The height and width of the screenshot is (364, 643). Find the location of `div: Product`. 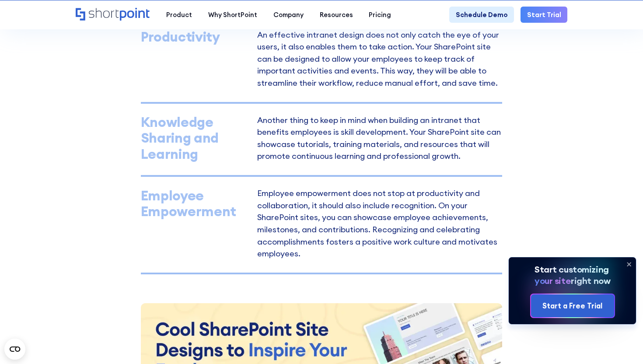

div: Product is located at coordinates (179, 15).